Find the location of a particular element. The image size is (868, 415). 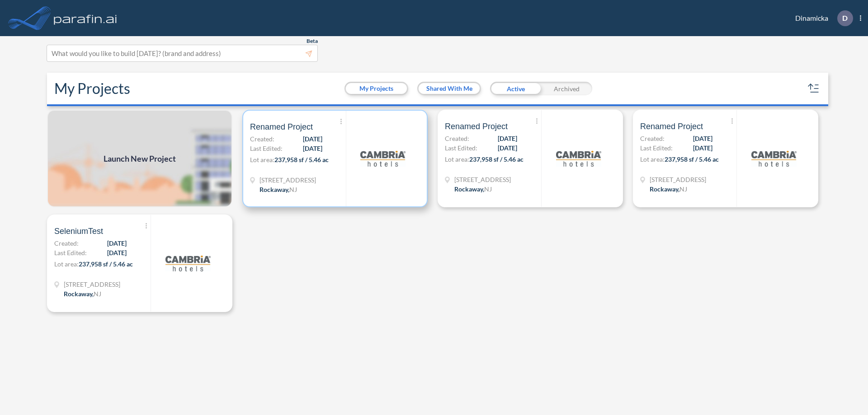

button: sort is located at coordinates (814, 89).